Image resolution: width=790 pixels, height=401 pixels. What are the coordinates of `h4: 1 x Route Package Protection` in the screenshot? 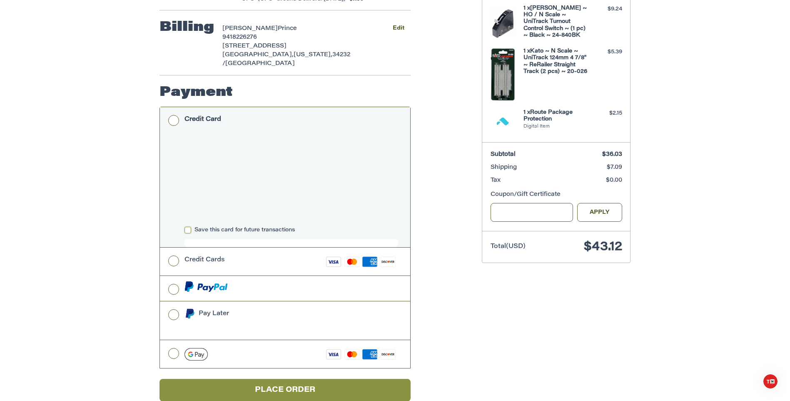 It's located at (555, 116).